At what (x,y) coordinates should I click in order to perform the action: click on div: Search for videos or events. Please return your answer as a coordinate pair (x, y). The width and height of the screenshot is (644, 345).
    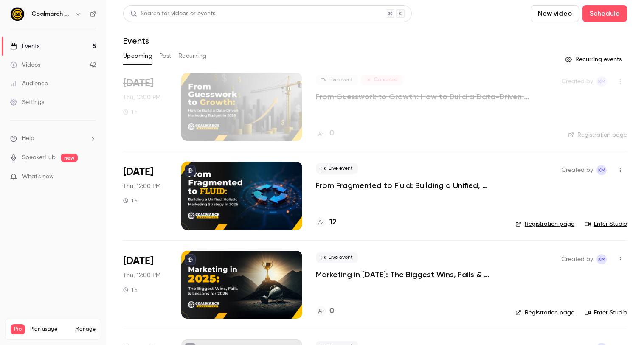
    Looking at the image, I should click on (173, 14).